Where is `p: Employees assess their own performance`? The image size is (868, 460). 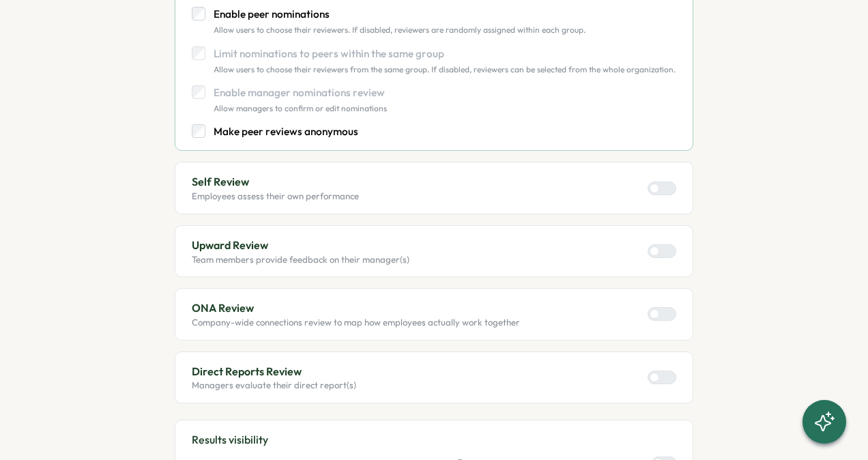 p: Employees assess their own performance is located at coordinates (275, 197).